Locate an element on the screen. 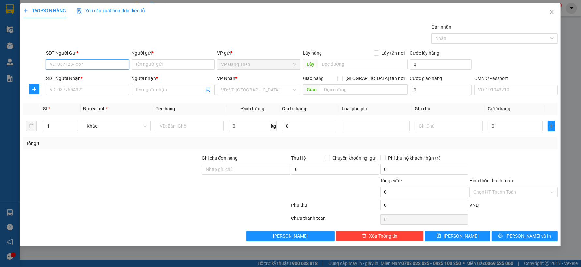  span: Giao hàng is located at coordinates (313, 79).